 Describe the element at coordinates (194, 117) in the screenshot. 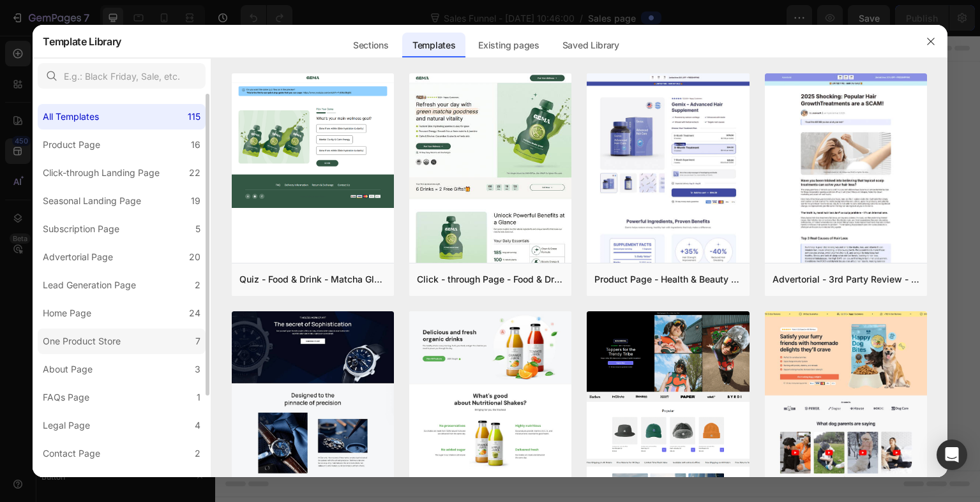

I see `div: 115` at that location.